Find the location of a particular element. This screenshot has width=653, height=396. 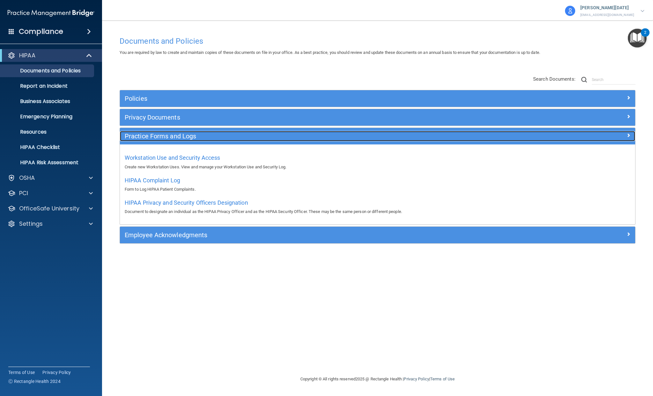

span: HIPAA Complaint Log is located at coordinates (152, 180).